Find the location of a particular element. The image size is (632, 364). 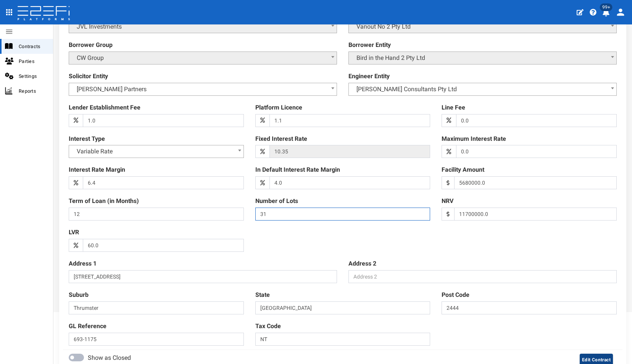

input: In Default Interest Rate Margin is located at coordinates (349, 183).